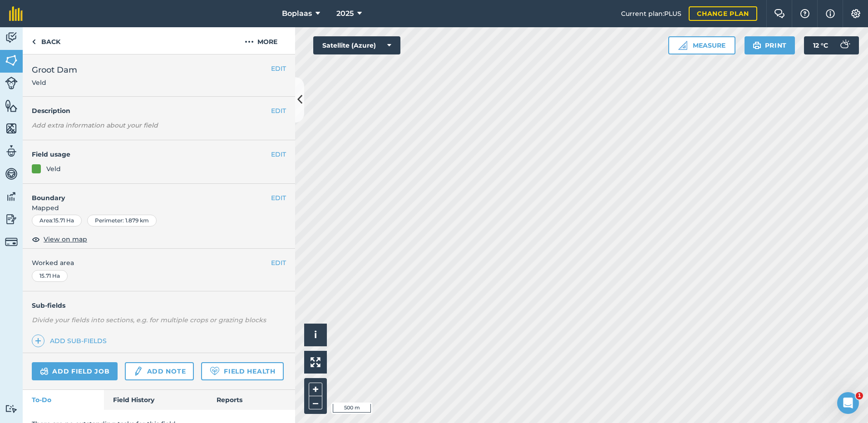 This screenshot has width=868, height=423. What do you see at coordinates (251, 400) in the screenshot?
I see `a: Reports` at bounding box center [251, 400].